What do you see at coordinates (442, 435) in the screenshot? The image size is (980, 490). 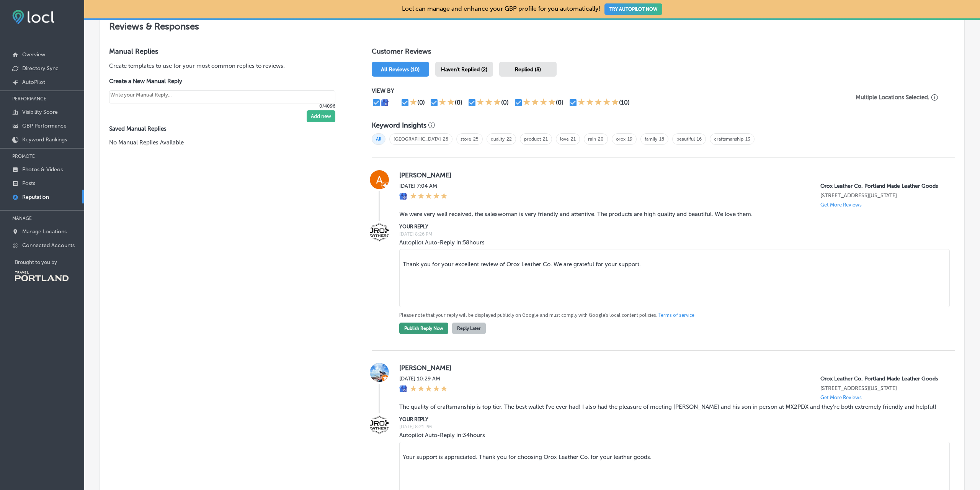 I see `span: Autopilot Auto-Reply in: 34 hours` at bounding box center [442, 435].